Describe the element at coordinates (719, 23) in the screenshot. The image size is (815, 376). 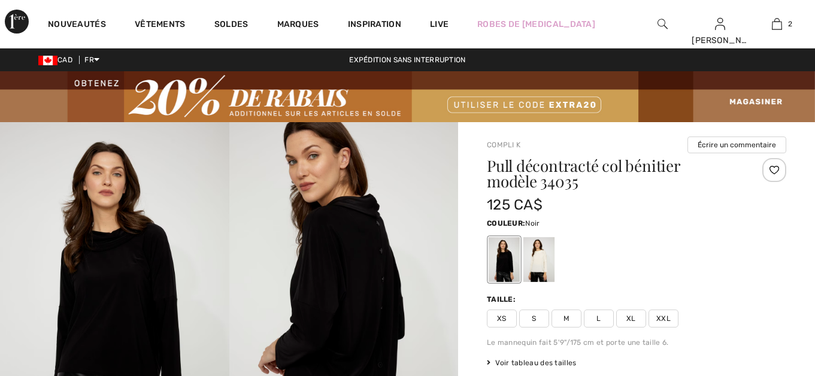
I see `a: Se connecter` at that location.